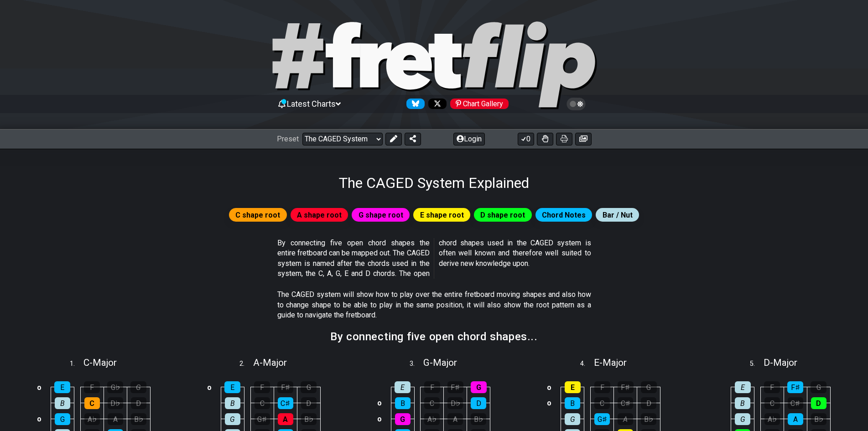 The image size is (868, 431). What do you see at coordinates (780, 363) in the screenshot?
I see `span: D - Major` at bounding box center [780, 363].